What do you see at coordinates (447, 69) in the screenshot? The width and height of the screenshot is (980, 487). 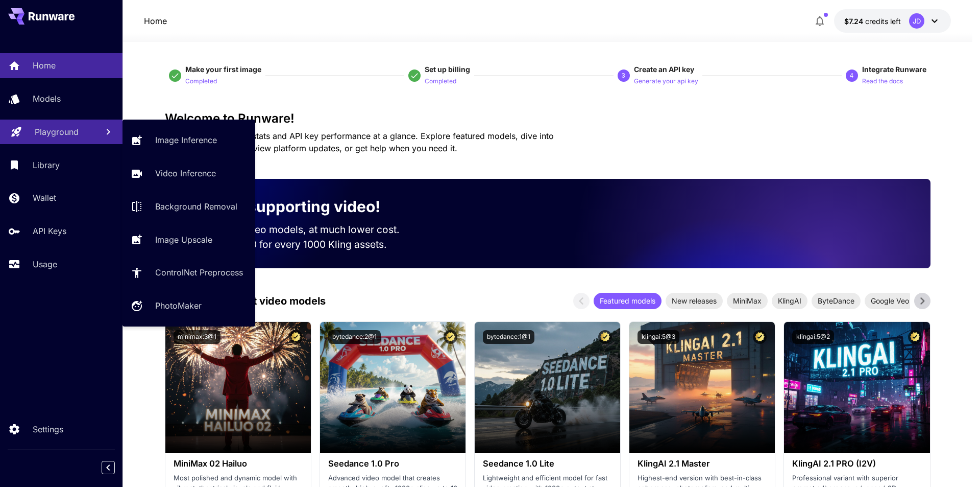 I see `span: Set up billing` at bounding box center [447, 69].